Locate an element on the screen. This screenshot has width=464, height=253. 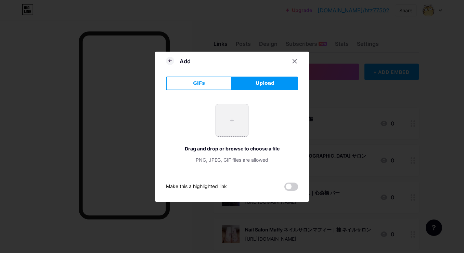
button: Upload is located at coordinates (265, 84).